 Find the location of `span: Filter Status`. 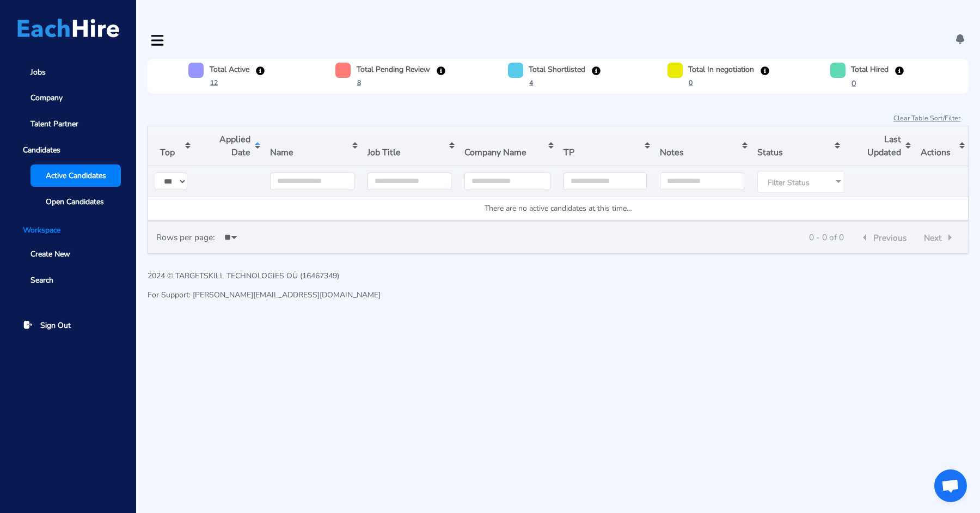

span: Filter Status is located at coordinates (789, 183).